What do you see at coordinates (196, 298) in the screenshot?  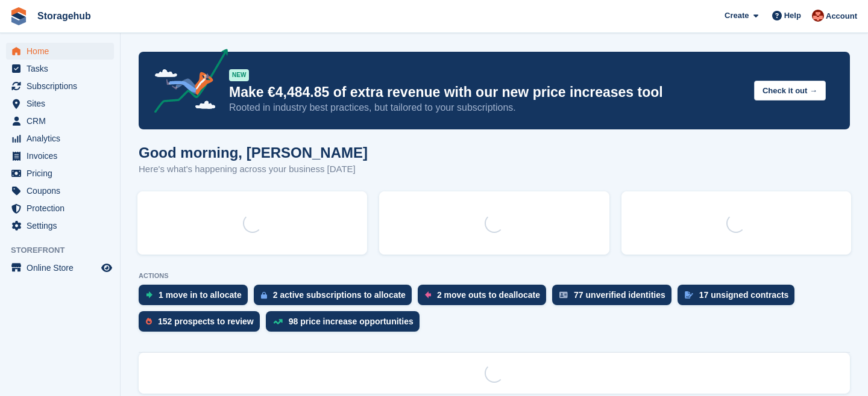 I see `a: 1 move in to allocate` at bounding box center [196, 298].